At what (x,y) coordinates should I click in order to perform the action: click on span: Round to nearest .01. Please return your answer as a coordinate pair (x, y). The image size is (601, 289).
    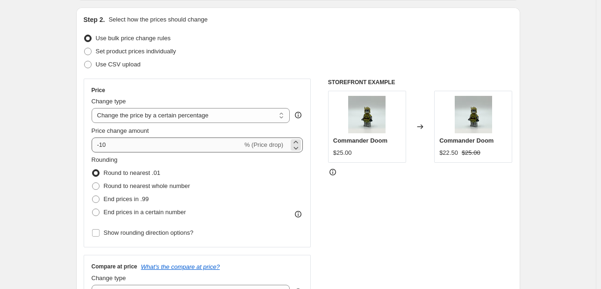
    Looking at the image, I should click on (132, 173).